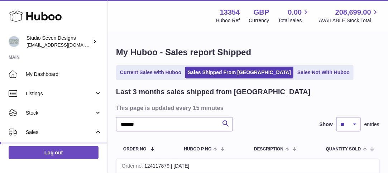 This screenshot has height=173, width=388. Describe the element at coordinates (150, 72) in the screenshot. I see `a: Current Sales with Huboo` at that location.